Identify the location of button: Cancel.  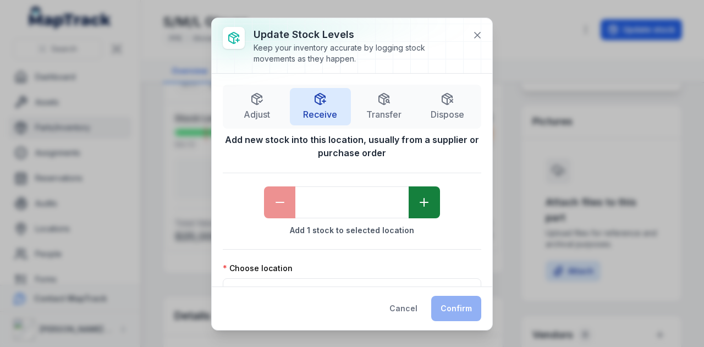
(403, 308).